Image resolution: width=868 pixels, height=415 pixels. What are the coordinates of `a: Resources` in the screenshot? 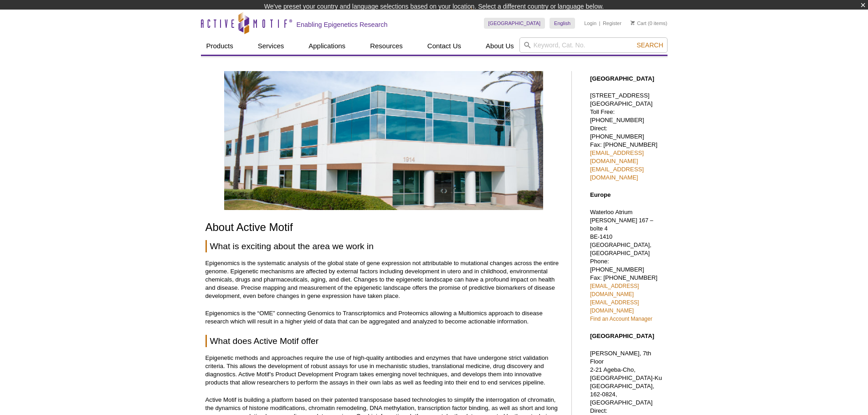 It's located at (386, 46).